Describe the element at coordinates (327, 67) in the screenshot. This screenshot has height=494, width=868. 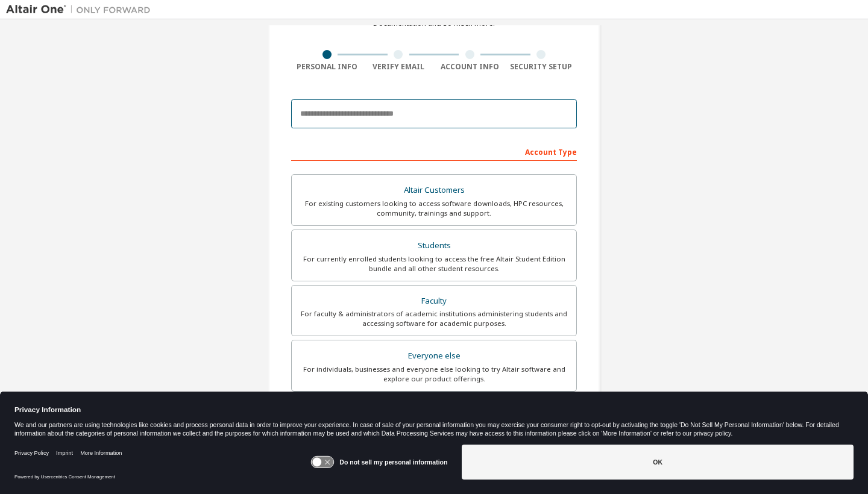
I see `div: Personal Info` at that location.